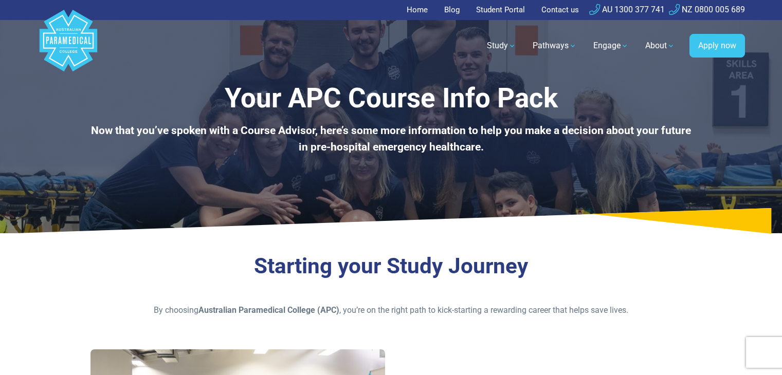  What do you see at coordinates (68, 46) in the screenshot?
I see `a: Australian Paramedical College` at bounding box center [68, 46].